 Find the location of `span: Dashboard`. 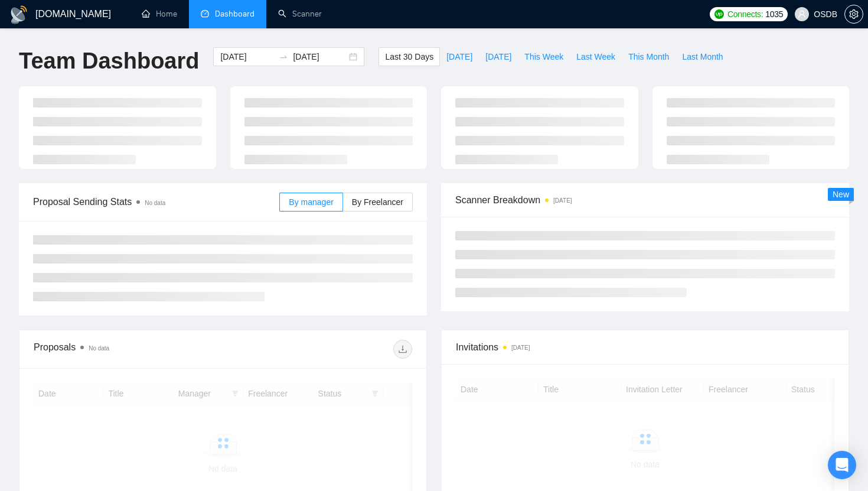

span: Dashboard is located at coordinates (234, 14).